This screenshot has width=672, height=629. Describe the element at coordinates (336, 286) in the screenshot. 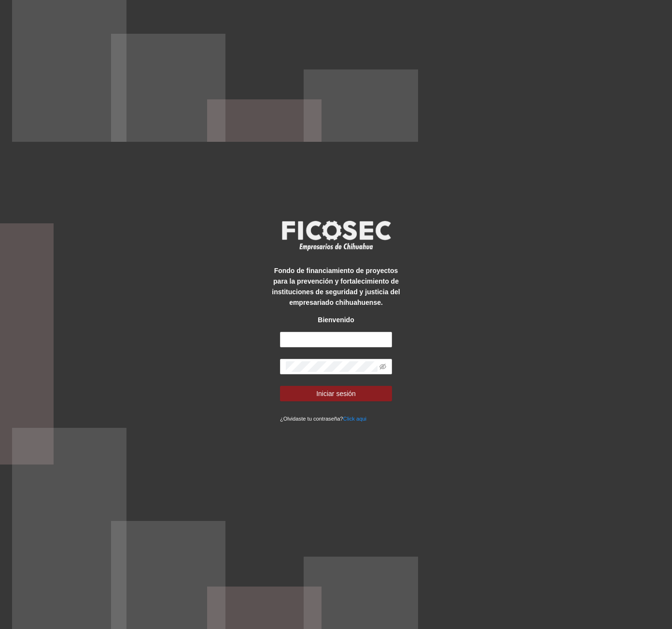

I see `strong: Fondo de financiamiento de proyectos para la prevención y fortalecimiento de instituciones de seg...` at that location.